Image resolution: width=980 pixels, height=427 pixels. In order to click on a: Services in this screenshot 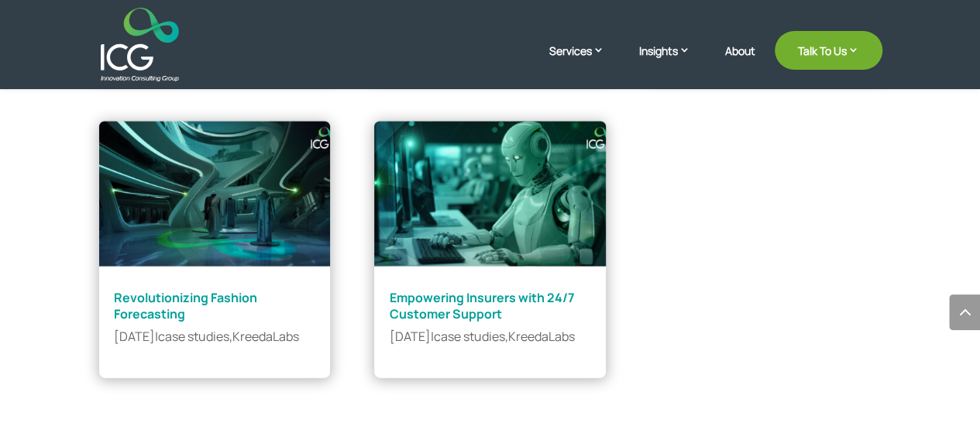, I will do `click(584, 62)`.